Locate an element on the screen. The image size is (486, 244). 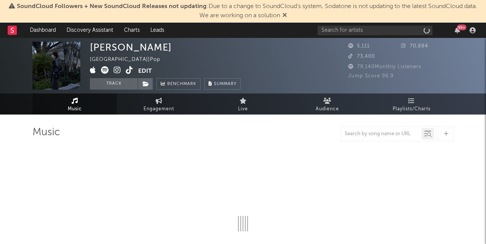
a: Music is located at coordinates (75, 104).